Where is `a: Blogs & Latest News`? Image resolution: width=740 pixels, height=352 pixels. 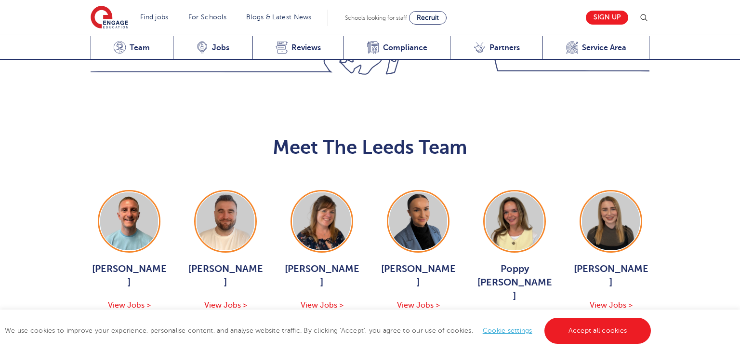
a: Blogs & Latest News is located at coordinates (279, 17).